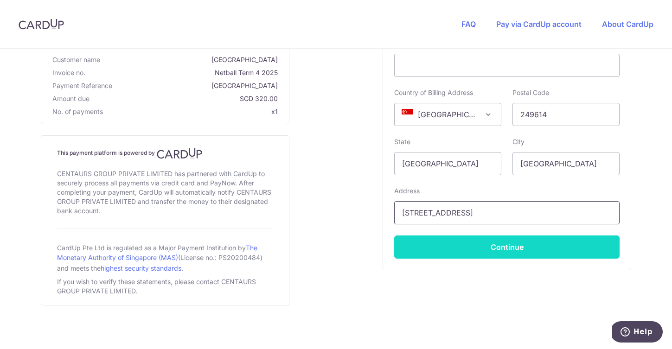 The width and height of the screenshot is (672, 349). I want to click on span: x1, so click(274, 111).